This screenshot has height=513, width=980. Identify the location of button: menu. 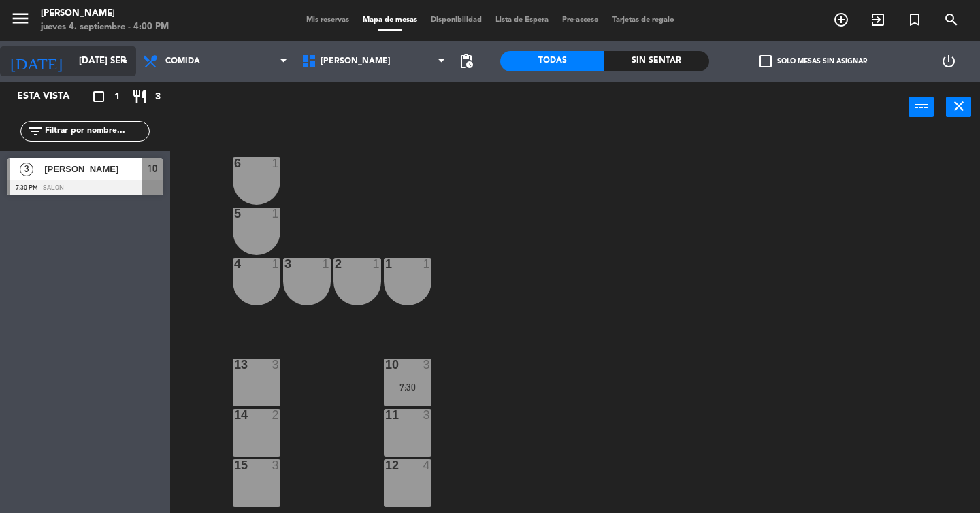
(21, 21).